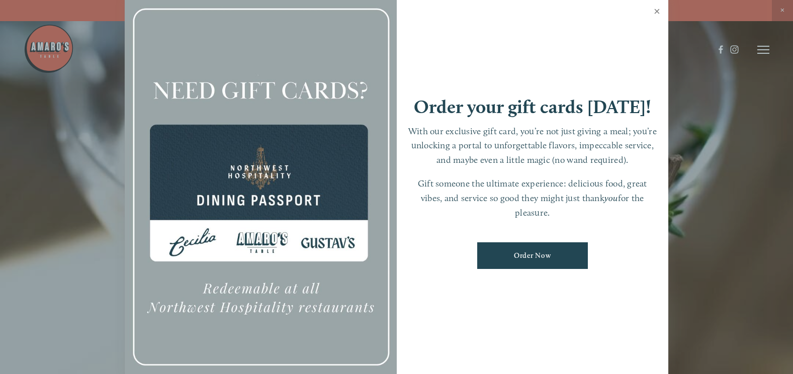  I want to click on a: Order Now, so click(532, 255).